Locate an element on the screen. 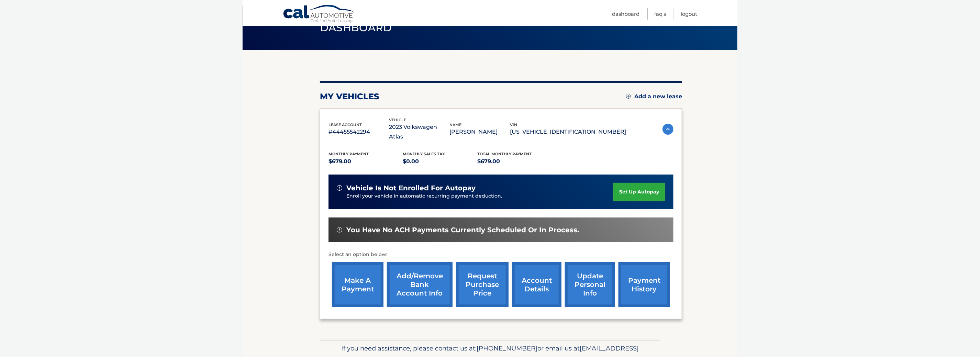 The image size is (980, 357). img: accordion-active.svg is located at coordinates (669, 129).